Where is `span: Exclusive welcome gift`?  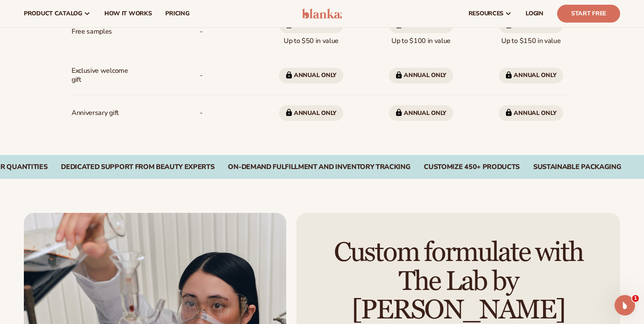
span: Exclusive welcome gift is located at coordinates (100, 75).